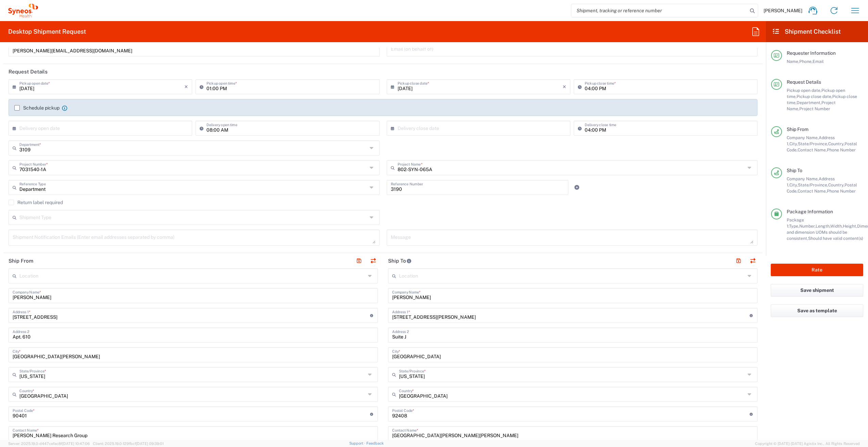  What do you see at coordinates (809, 102) in the screenshot?
I see `span: Department,` at bounding box center [809, 102].